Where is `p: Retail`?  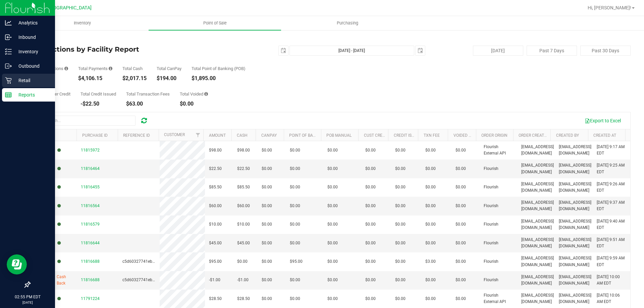 p: Retail is located at coordinates (32, 80).